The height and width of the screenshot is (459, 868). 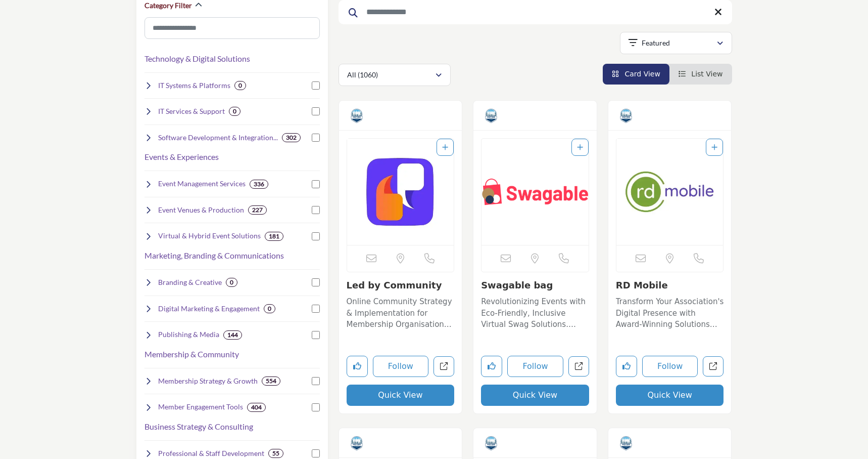 I want to click on li: Card View, so click(x=636, y=74).